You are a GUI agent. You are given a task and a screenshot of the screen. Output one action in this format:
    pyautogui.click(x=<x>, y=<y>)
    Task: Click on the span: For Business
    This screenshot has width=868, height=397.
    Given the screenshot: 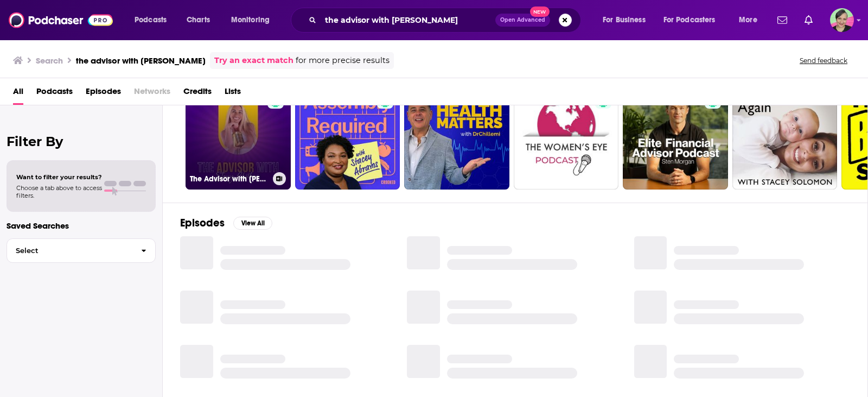 What is the action you would take?
    pyautogui.click(x=624, y=20)
    